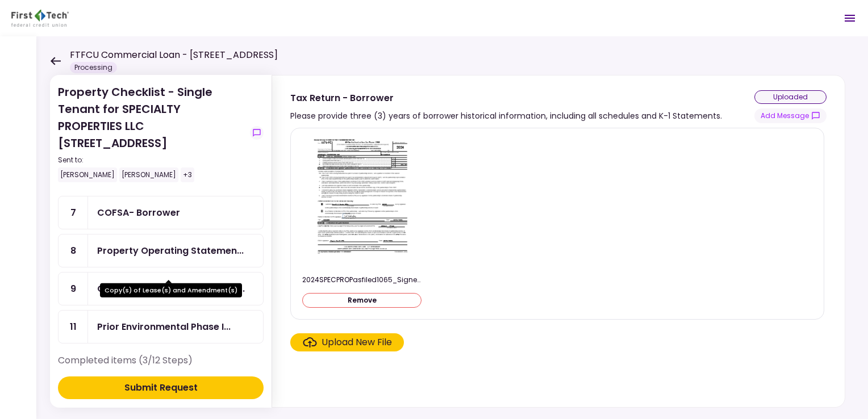 Image resolution: width=868 pixels, height=419 pixels. Describe the element at coordinates (347, 342) in the screenshot. I see `span: Click here to upload the required document` at that location.